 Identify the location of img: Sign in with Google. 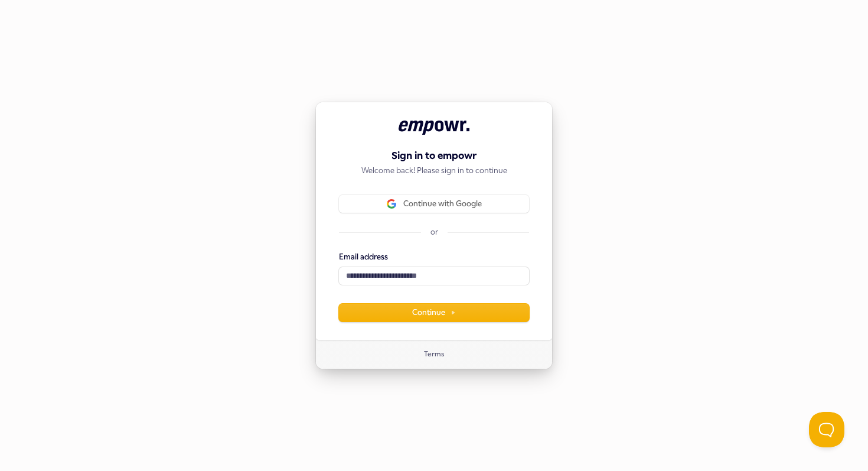
(391, 203).